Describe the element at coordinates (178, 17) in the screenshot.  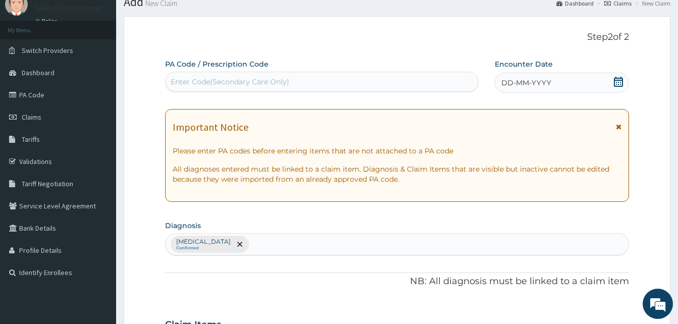
I see `div: Minimize live chat window` at that location.